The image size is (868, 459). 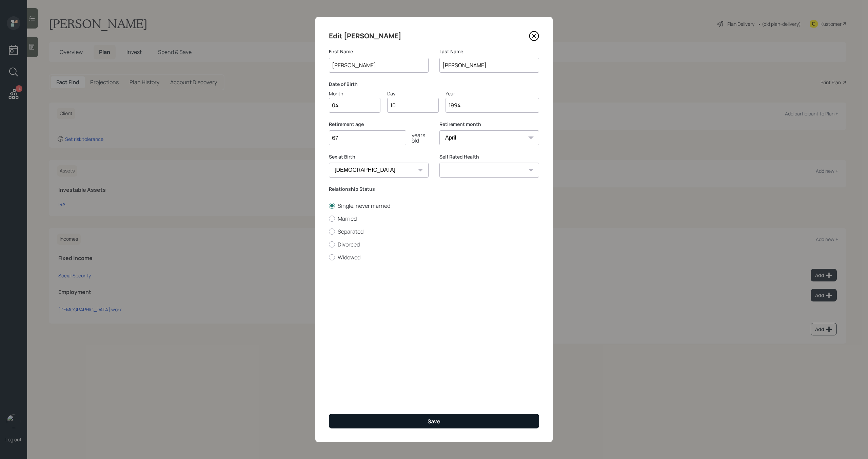 What do you see at coordinates (413, 94) in the screenshot?
I see `div: Day` at bounding box center [413, 94].